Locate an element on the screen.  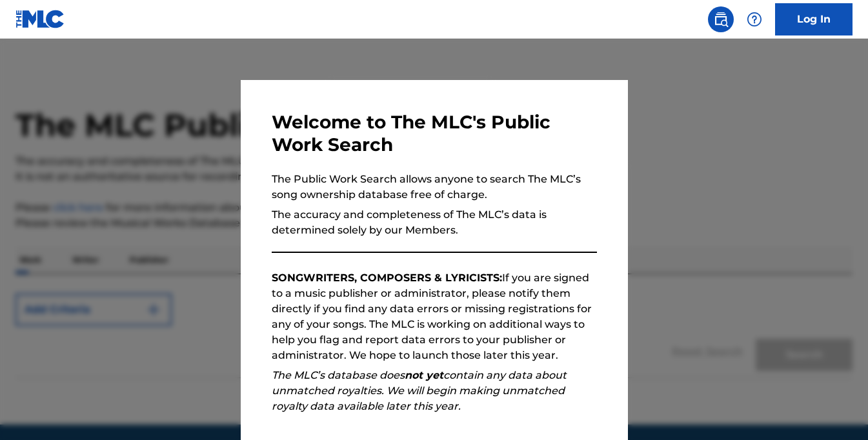
em: The MLC’s database does contain any data about unmatched royalties. We will begin making unmatche... is located at coordinates (419, 390).